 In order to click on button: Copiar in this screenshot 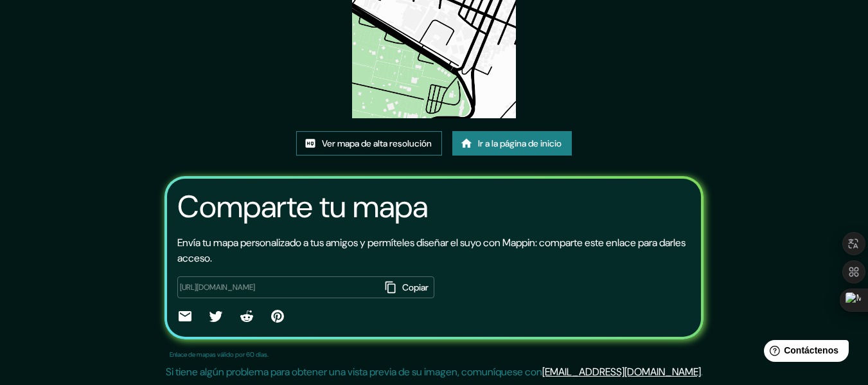, I will do `click(407, 288)`.